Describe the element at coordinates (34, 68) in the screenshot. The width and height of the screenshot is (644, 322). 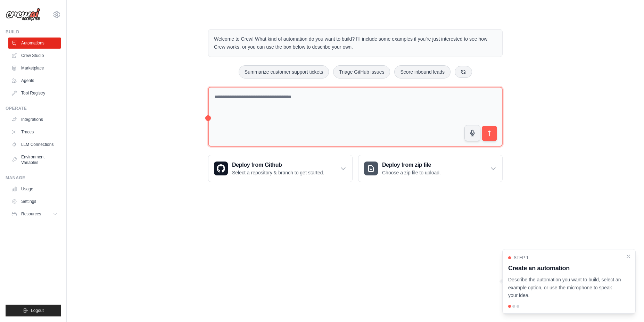
I see `a: Marketplace` at that location.